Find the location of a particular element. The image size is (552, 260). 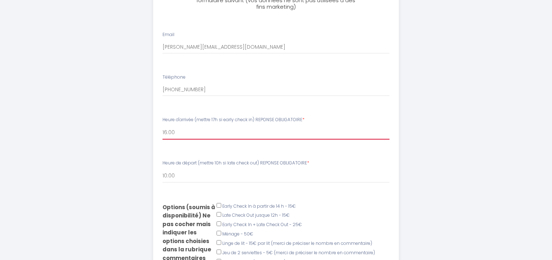

label: Ménage - 50€ is located at coordinates (238, 234).